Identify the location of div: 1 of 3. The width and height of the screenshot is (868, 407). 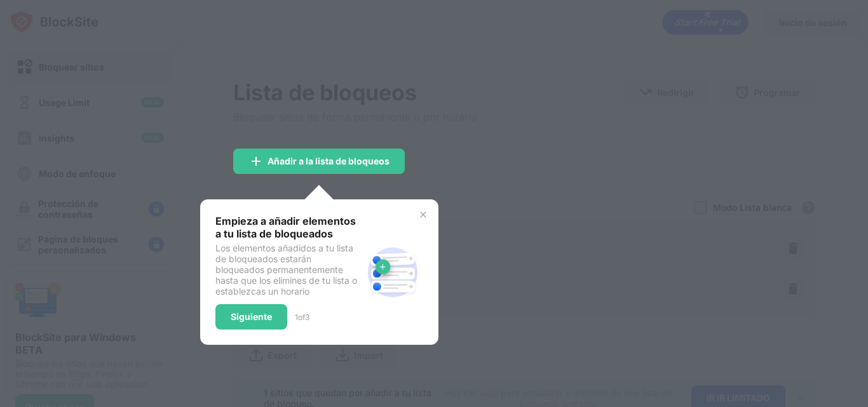
(301, 316).